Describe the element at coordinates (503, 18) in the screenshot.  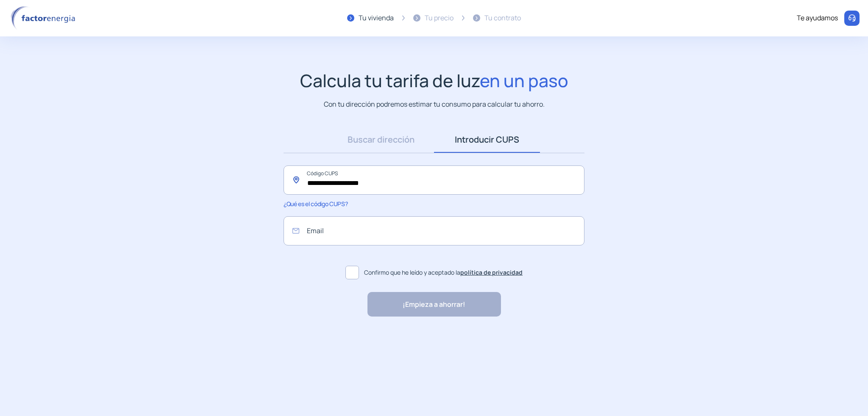
I see `div: Tu contrato` at that location.